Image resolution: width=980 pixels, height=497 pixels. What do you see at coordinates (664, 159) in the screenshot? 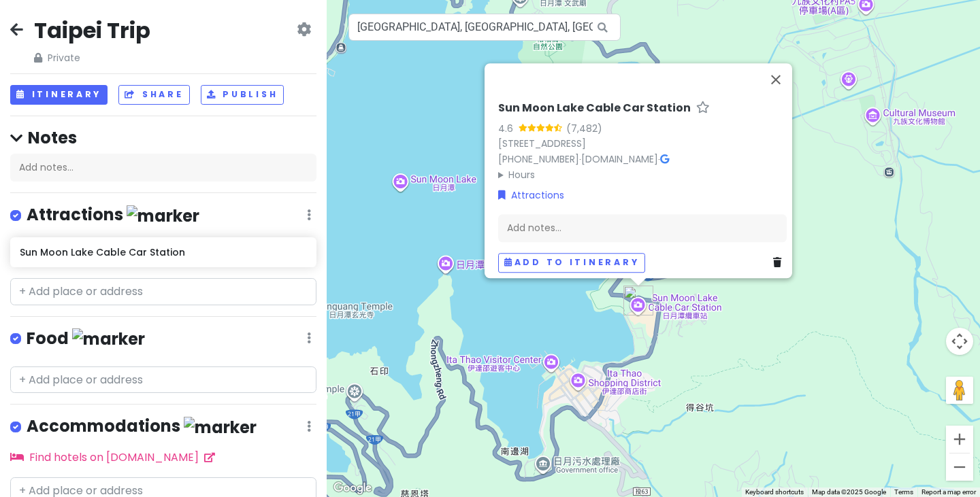
I see `i: Google Maps` at bounding box center [664, 159].